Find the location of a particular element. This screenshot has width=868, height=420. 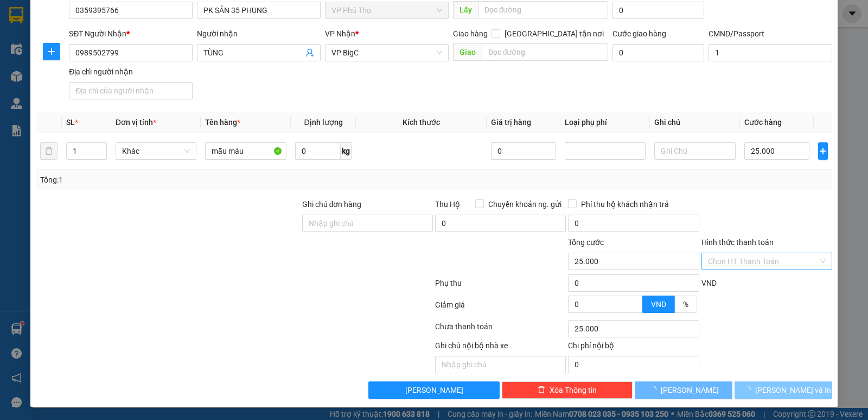

div: Ghi chú nội bộ nhà xe is located at coordinates (500, 347).